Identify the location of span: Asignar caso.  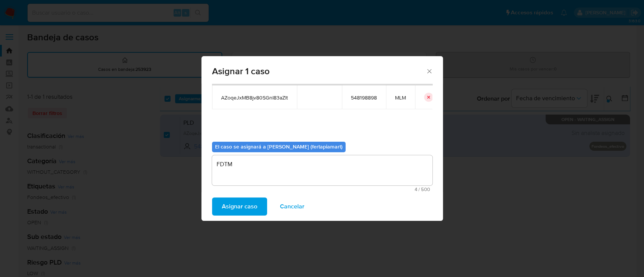
(240, 206).